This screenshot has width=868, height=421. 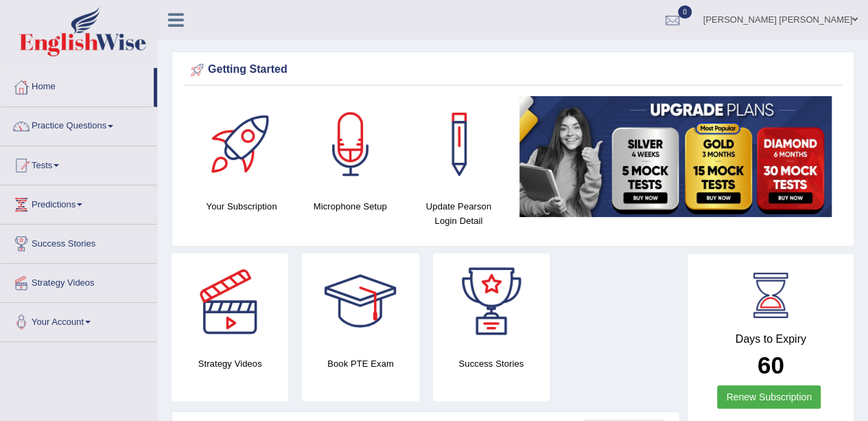 I want to click on h4: Days to Expiry, so click(x=770, y=339).